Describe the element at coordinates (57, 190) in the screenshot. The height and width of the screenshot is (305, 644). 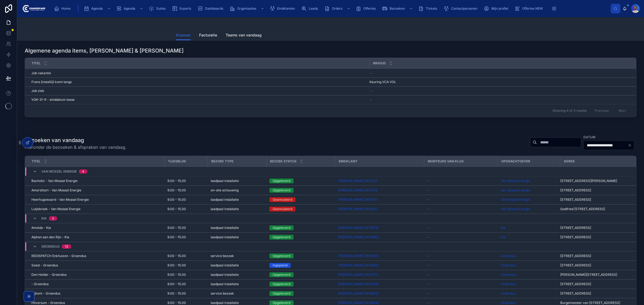
I see `span: Amersfoort - Van Mossel Energie` at that location.